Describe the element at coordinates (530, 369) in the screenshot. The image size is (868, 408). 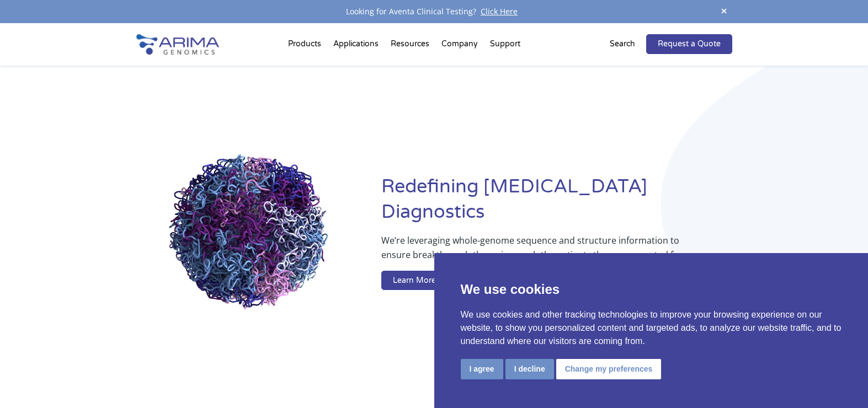
I see `button: I decline` at that location.